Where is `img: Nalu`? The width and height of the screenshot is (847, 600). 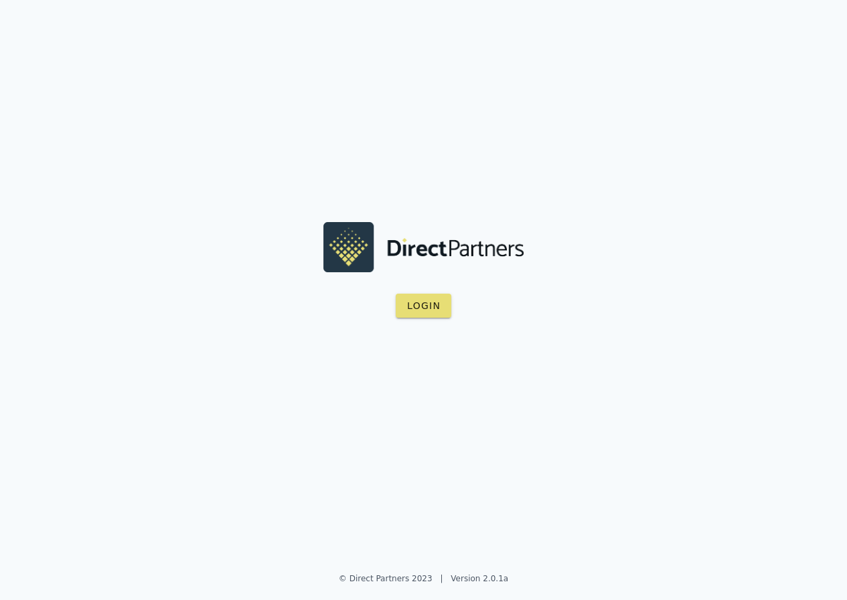 img: Nalu is located at coordinates (424, 247).